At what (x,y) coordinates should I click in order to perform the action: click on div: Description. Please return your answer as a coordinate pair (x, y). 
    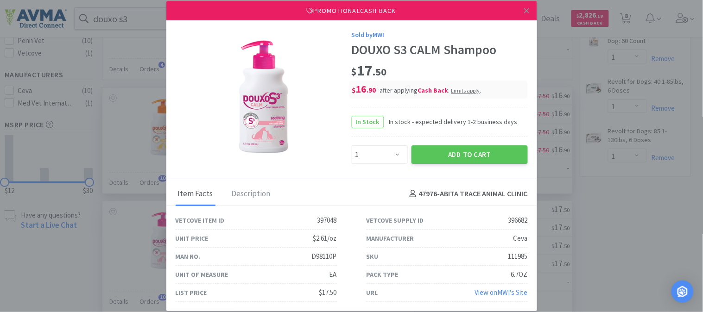
    Looking at the image, I should click on (251, 195).